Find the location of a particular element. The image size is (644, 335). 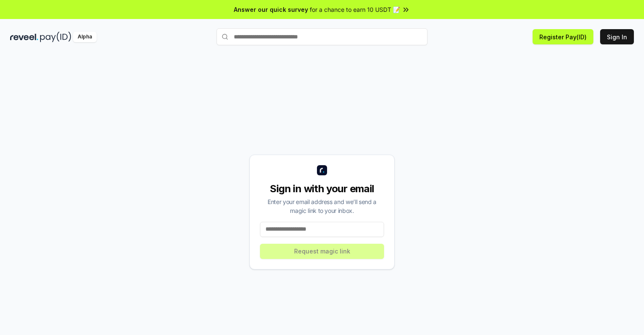

div: Sign in with your email is located at coordinates (322, 188).